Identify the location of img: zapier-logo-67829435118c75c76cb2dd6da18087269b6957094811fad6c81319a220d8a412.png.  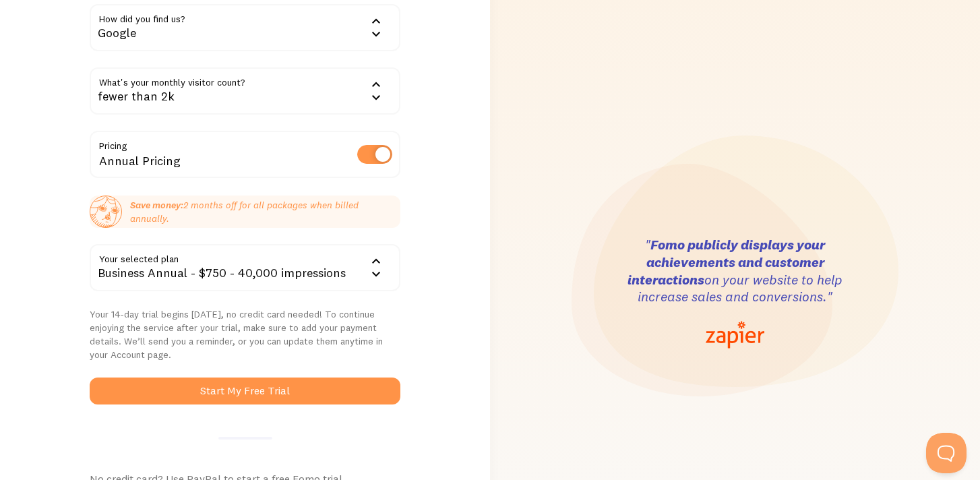
(735, 335).